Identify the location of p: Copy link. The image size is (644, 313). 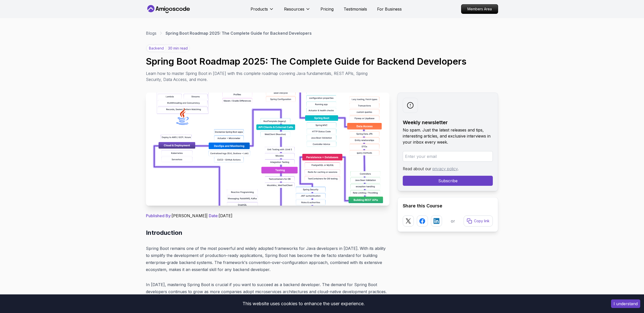
(482, 221).